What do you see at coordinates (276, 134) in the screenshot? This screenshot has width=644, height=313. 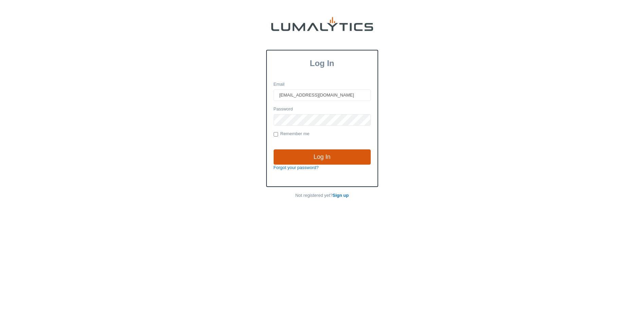 I see `input: Remember me` at bounding box center [276, 134].